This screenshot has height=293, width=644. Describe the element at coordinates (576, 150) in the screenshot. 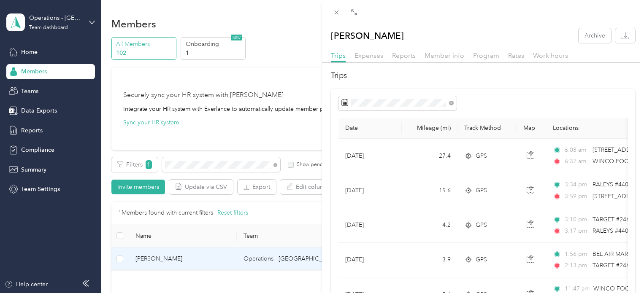

I see `span: 6:08 am` at that location.